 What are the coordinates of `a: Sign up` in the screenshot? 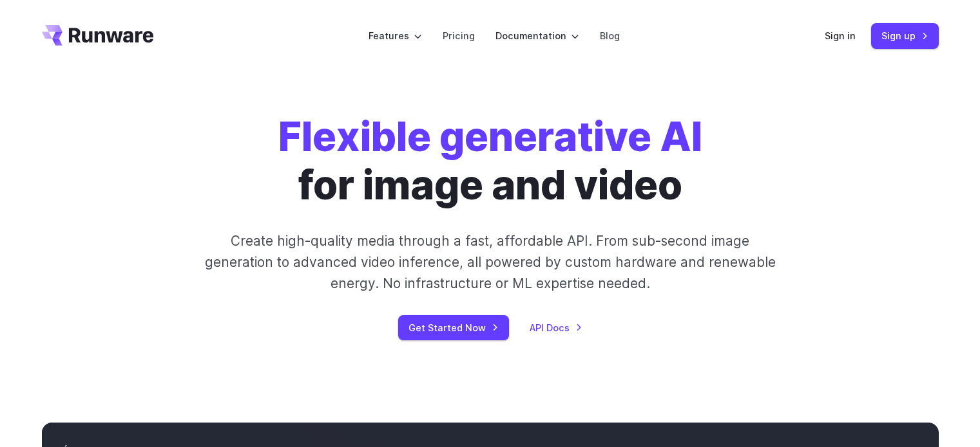 It's located at (904, 35).